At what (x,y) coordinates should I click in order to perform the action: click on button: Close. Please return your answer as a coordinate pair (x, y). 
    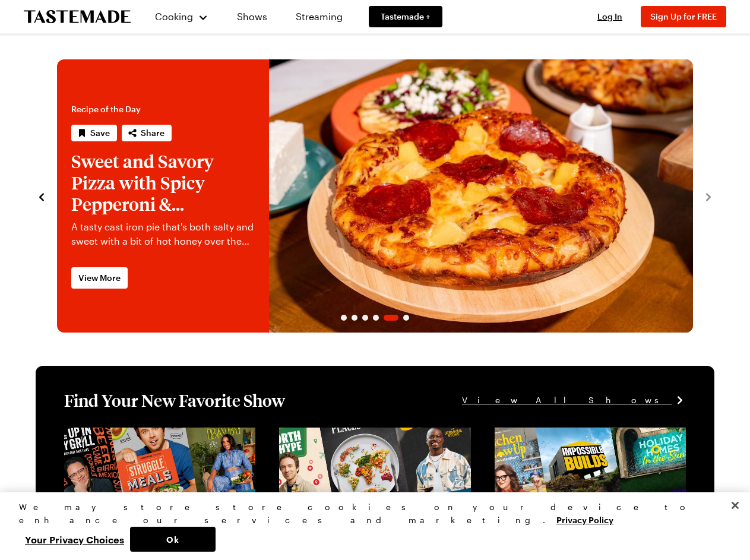
    Looking at the image, I should click on (735, 505).